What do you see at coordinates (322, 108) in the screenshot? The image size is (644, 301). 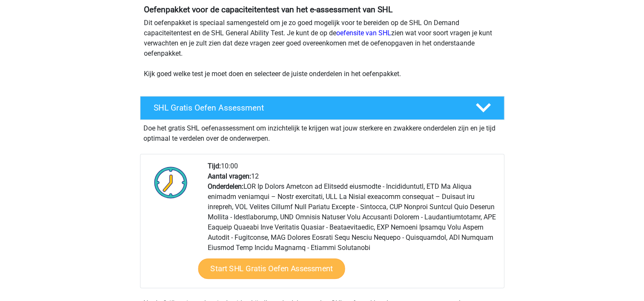 I see `a: SHL Gratis Oefen Assessment` at bounding box center [322, 108].